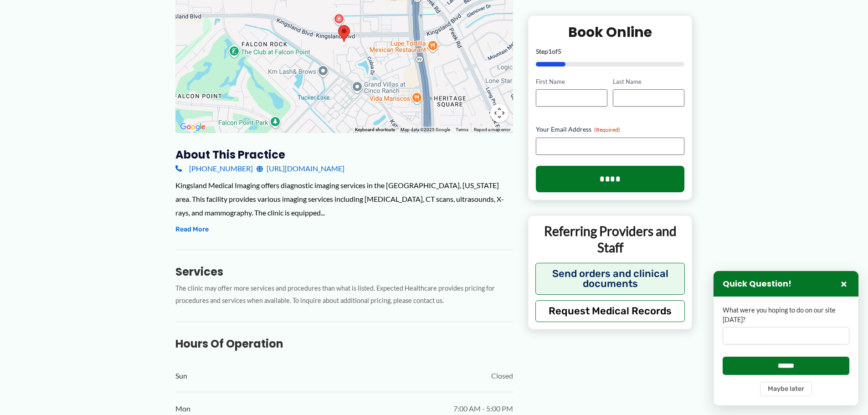  Describe the element at coordinates (571, 81) in the screenshot. I see `label: First Name` at that location.